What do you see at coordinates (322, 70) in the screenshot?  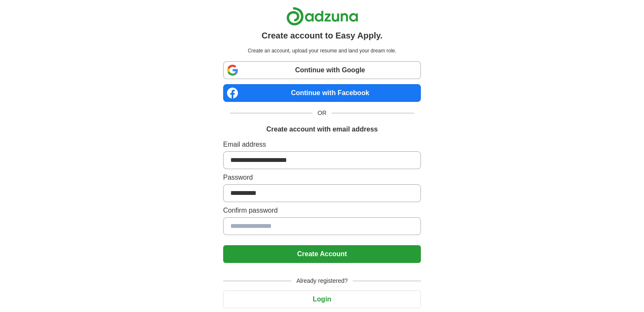 I see `a: Continue with Google` at bounding box center [322, 70].